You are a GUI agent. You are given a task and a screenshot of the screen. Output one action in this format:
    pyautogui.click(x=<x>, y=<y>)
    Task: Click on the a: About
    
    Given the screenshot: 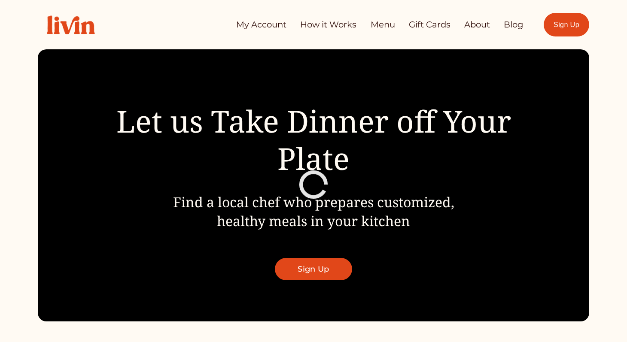 What is the action you would take?
    pyautogui.click(x=477, y=24)
    